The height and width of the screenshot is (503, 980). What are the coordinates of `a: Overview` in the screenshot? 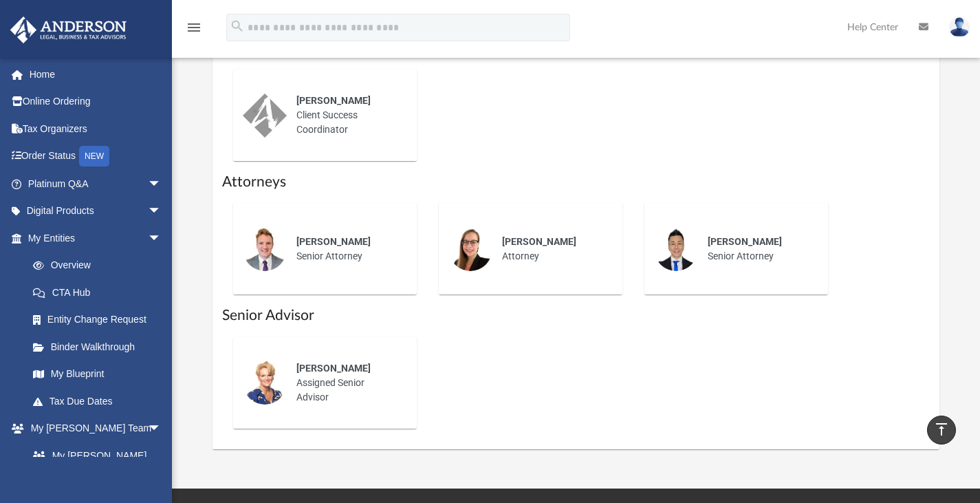 It's located at (101, 266).